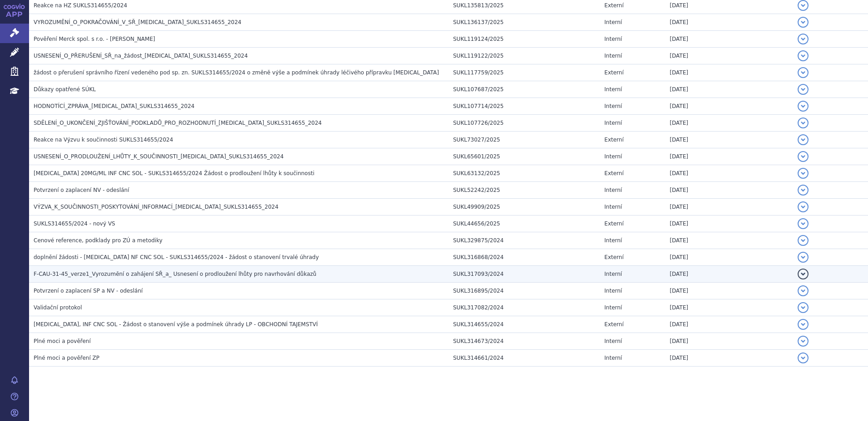 The width and height of the screenshot is (868, 421). Describe the element at coordinates (524, 140) in the screenshot. I see `td: SUKL73027/2025` at that location.